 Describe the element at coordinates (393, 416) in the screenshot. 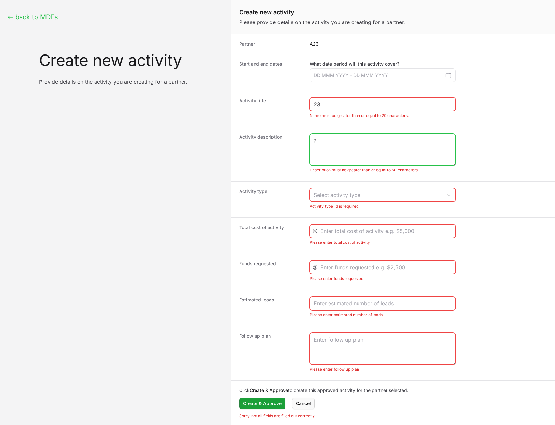

I see `li: Sorry, not all fields are filled out correctly.` at that location.